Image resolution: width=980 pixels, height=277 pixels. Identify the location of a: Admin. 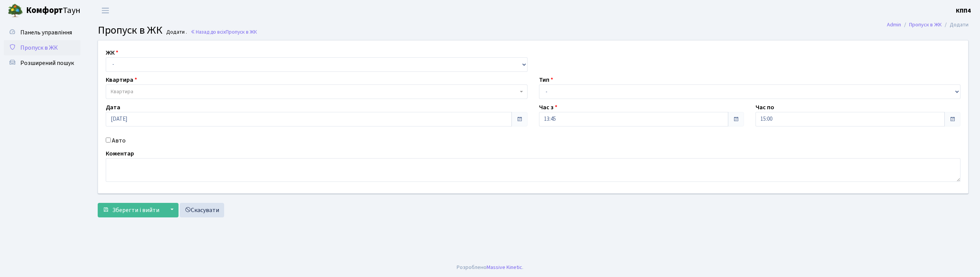
(893, 24).